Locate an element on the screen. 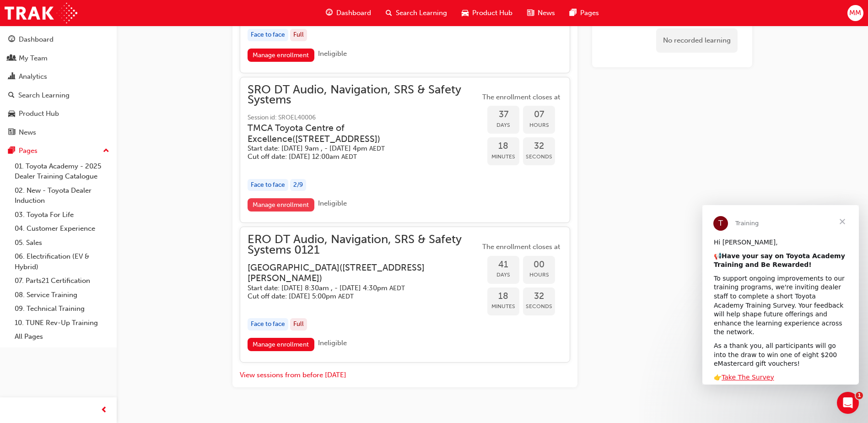 Image resolution: width=868 pixels, height=423 pixels. a: guage-iconDashboard is located at coordinates (348, 13).